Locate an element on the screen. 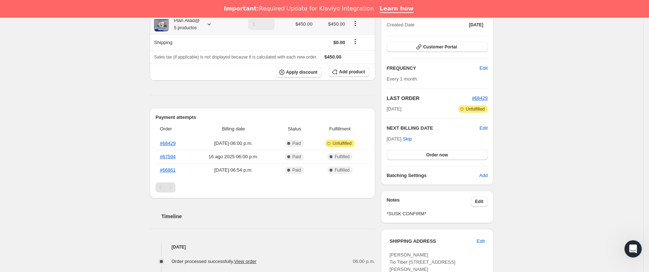  span: Add is located at coordinates (483, 176).